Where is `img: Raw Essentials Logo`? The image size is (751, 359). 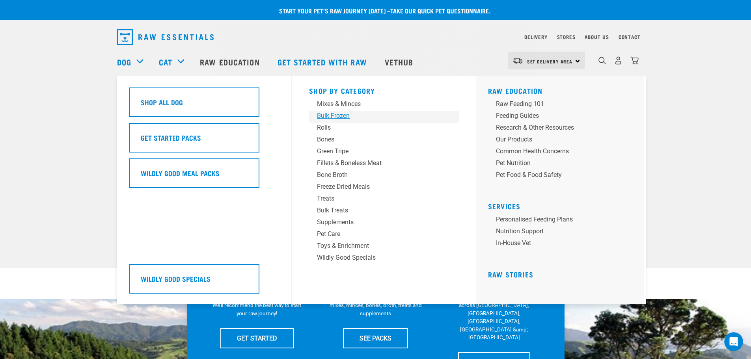
img: Raw Essentials Logo is located at coordinates (165, 37).